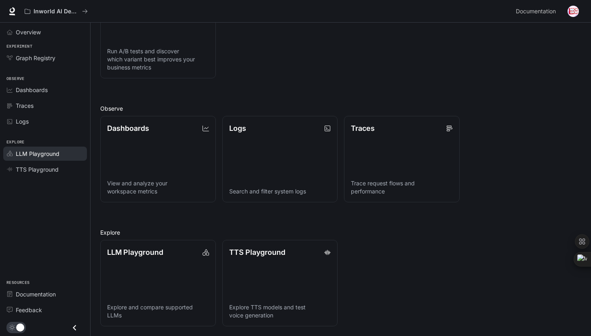 This screenshot has height=336, width=591. I want to click on a: Logs, so click(45, 121).